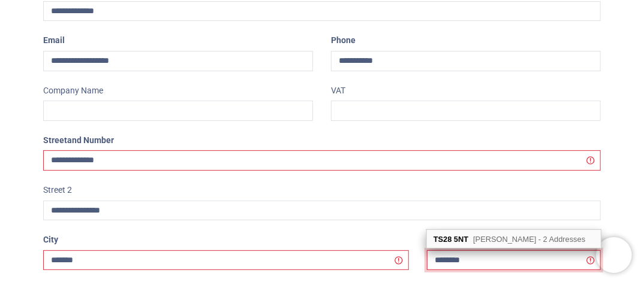  What do you see at coordinates (343, 41) in the screenshot?
I see `label: Phone` at bounding box center [343, 41].